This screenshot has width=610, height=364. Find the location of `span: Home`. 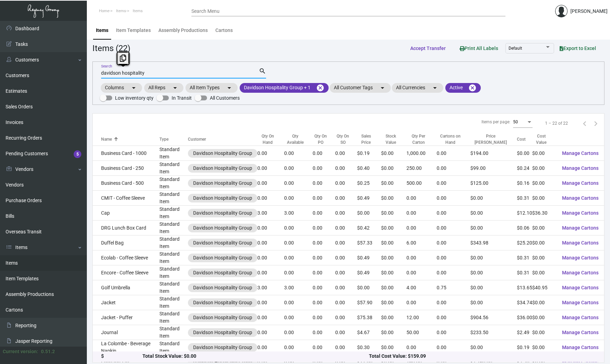

span: Home is located at coordinates (104, 11).